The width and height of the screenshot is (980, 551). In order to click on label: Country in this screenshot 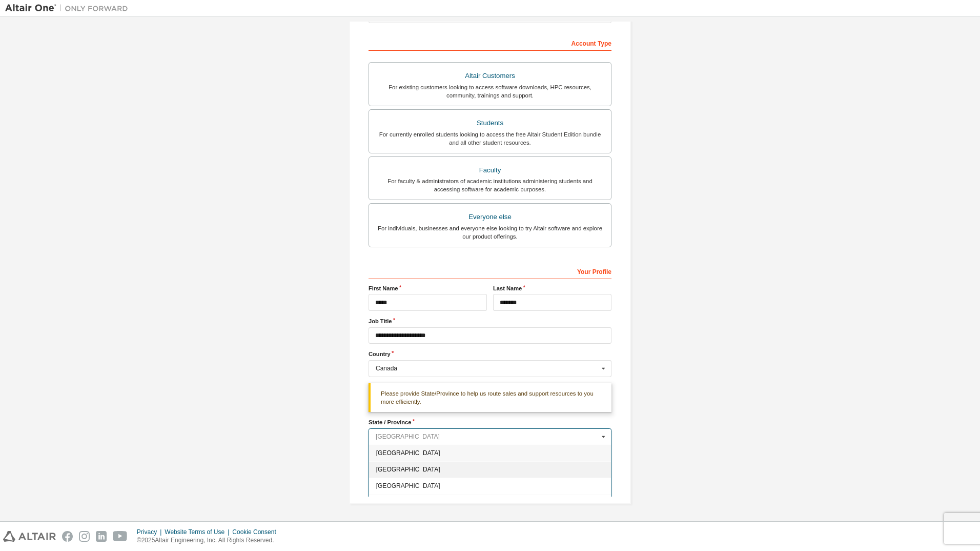, I will do `click(490, 354)`.